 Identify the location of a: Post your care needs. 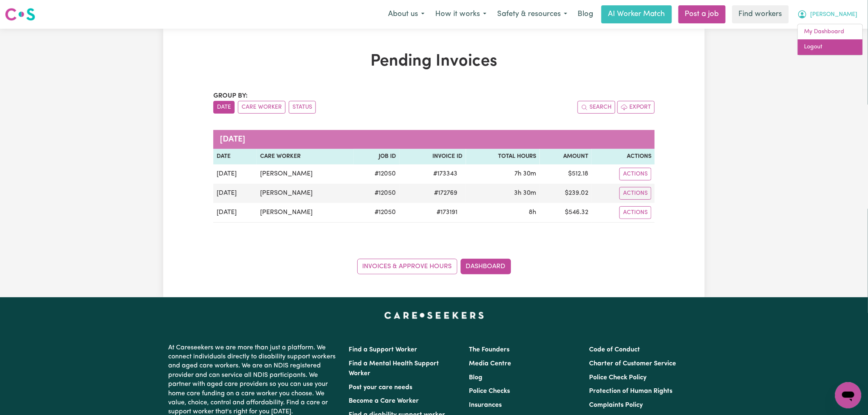
(380, 388).